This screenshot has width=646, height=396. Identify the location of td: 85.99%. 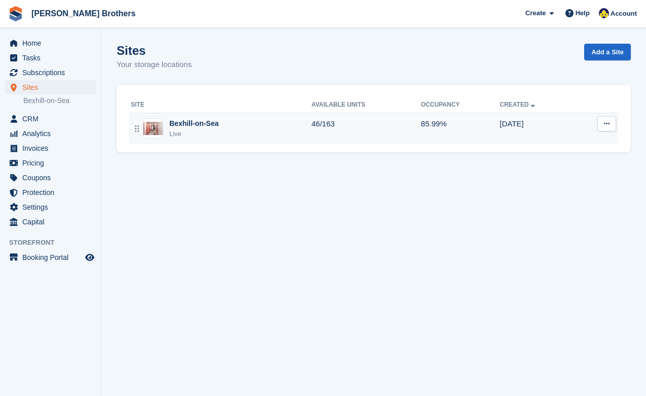
(460, 128).